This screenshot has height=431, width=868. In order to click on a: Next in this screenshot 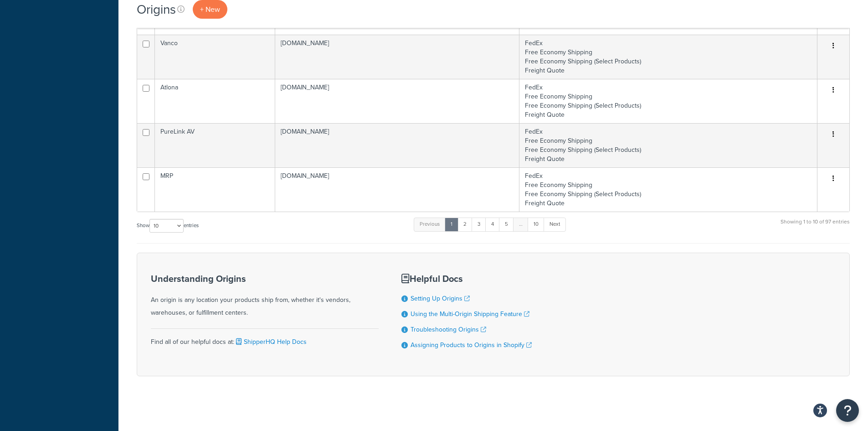, I will do `click(555, 224)`.